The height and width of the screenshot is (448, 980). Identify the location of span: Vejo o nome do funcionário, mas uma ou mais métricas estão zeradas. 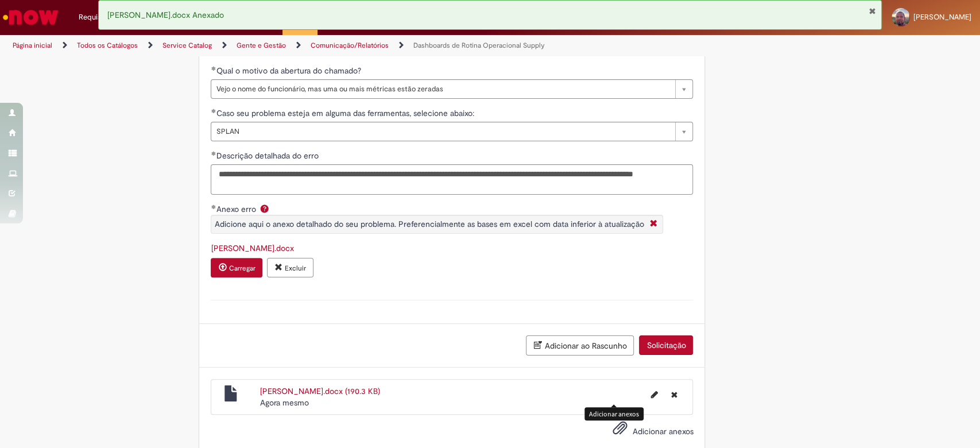
(443, 89).